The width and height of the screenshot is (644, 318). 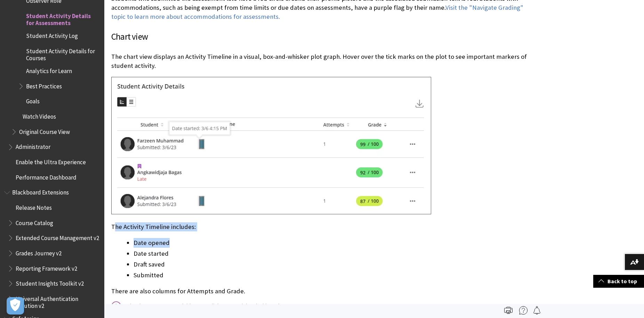 What do you see at coordinates (334, 254) in the screenshot?
I see `li: Date started` at bounding box center [334, 254].